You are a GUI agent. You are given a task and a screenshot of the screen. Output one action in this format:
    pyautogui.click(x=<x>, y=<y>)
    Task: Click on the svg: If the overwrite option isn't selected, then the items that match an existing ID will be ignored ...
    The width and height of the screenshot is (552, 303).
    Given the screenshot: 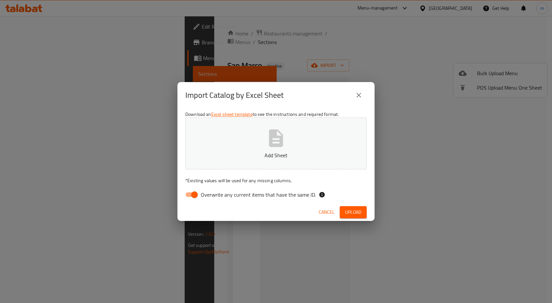 What is the action you would take?
    pyautogui.click(x=322, y=195)
    